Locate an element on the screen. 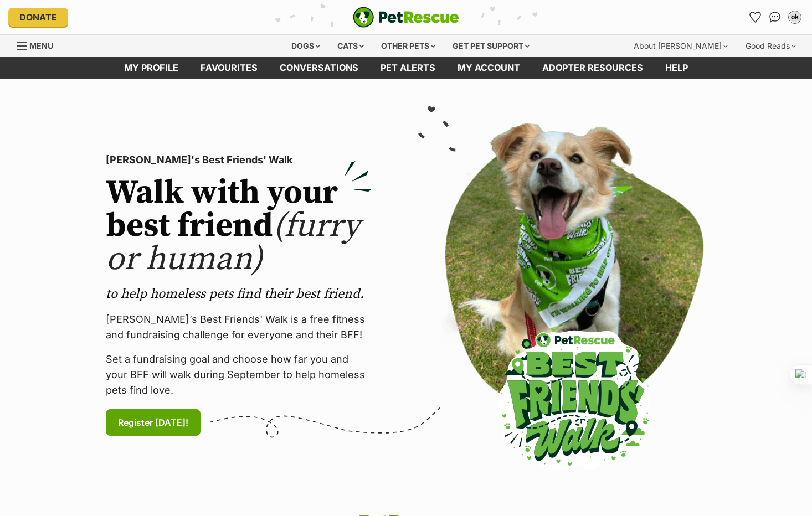 The width and height of the screenshot is (812, 516). a: Donate is located at coordinates (38, 17).